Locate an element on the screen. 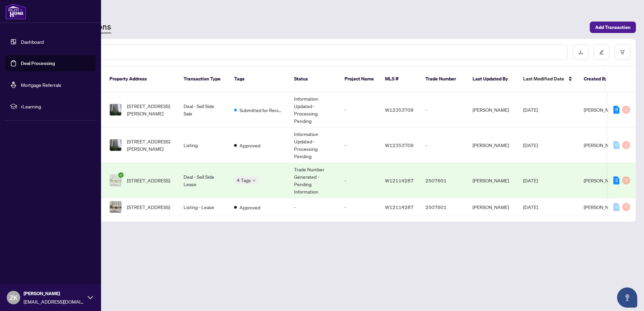 The height and width of the screenshot is (311, 644). span: download is located at coordinates (581, 52).